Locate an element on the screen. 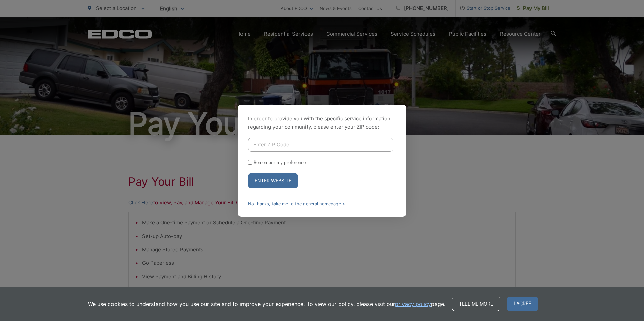 The height and width of the screenshot is (321, 644). label: Remember my preference is located at coordinates (280, 162).